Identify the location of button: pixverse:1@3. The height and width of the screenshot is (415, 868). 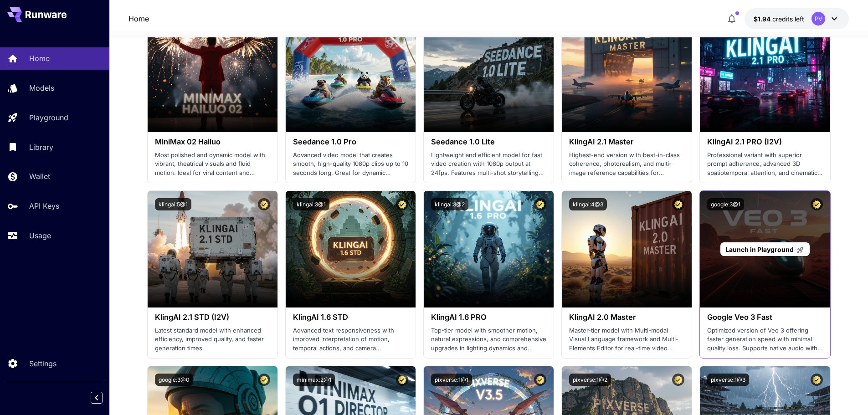
(729, 379).